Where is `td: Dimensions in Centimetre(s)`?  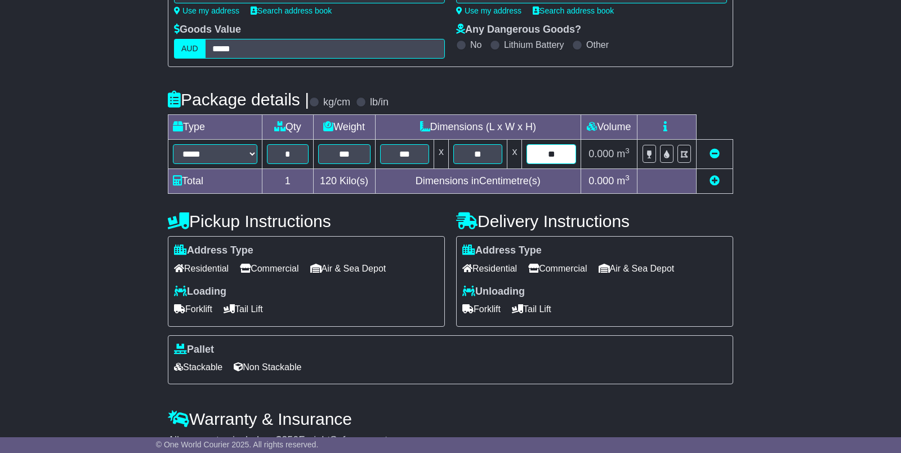 td: Dimensions in Centimetre(s) is located at coordinates (478, 181).